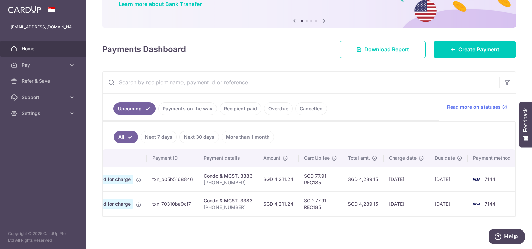 The image size is (532, 249). Describe the element at coordinates (248, 137) in the screenshot. I see `a: More than 1 month` at that location.